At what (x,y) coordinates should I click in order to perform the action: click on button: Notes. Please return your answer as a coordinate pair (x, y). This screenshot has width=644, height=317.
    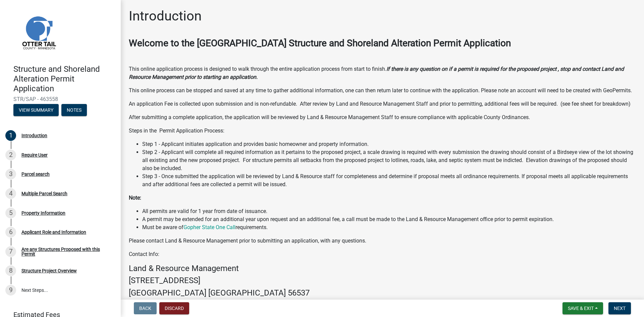
    Looking at the image, I should click on (74, 110).